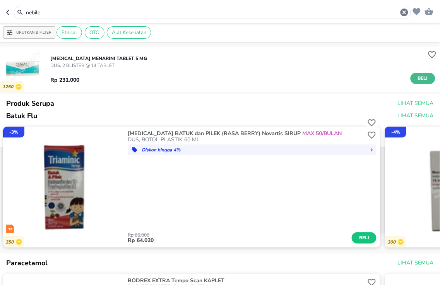 The image size is (440, 285). I want to click on input: Cari 4000+ produk di sini, so click(213, 12).